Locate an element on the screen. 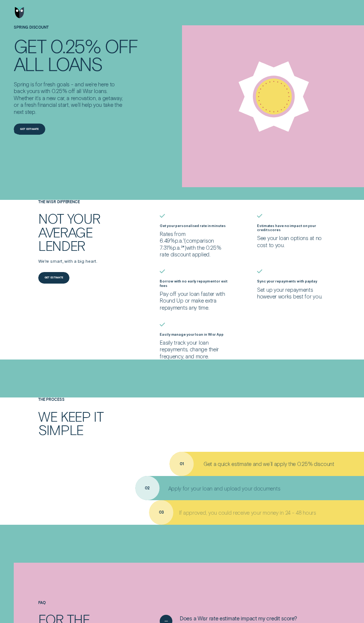 The height and width of the screenshot is (623, 364). h2: Not your average lender is located at coordinates (80, 232).